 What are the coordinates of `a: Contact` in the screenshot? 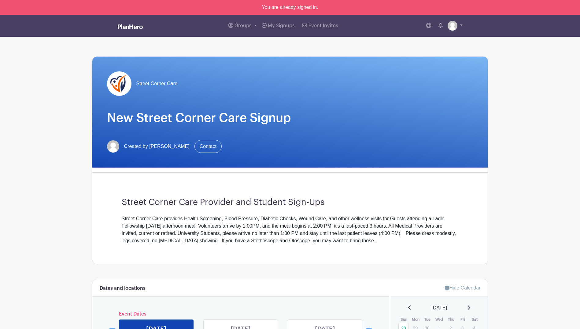 It's located at (208, 146).